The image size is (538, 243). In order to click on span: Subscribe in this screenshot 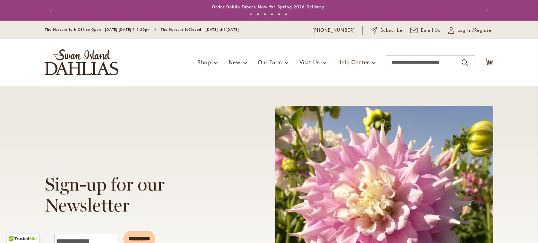, I will do `click(391, 30)`.